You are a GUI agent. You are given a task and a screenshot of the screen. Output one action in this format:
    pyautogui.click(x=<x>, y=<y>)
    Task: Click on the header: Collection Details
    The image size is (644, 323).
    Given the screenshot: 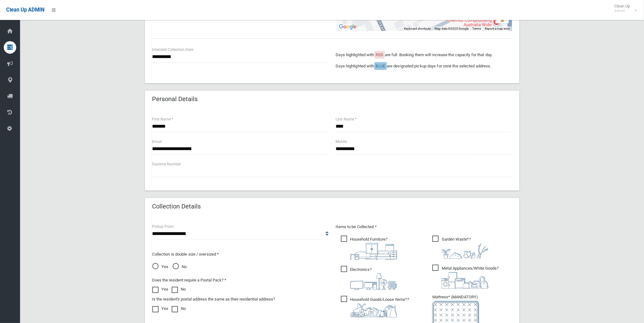 What is the action you would take?
    pyautogui.click(x=177, y=206)
    